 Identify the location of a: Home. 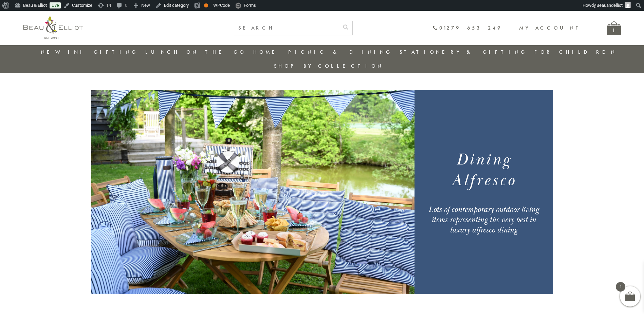
(267, 52).